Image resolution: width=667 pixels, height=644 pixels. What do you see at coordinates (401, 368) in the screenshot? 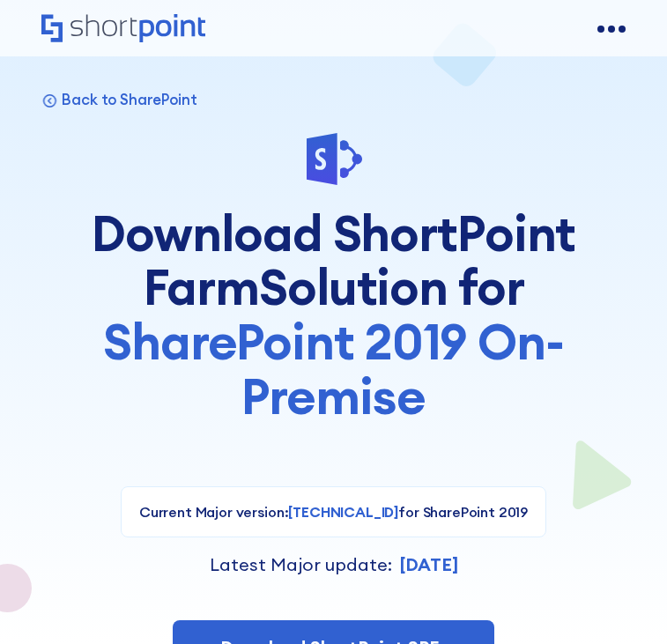
I see `span: On-Premise` at bounding box center [401, 368].